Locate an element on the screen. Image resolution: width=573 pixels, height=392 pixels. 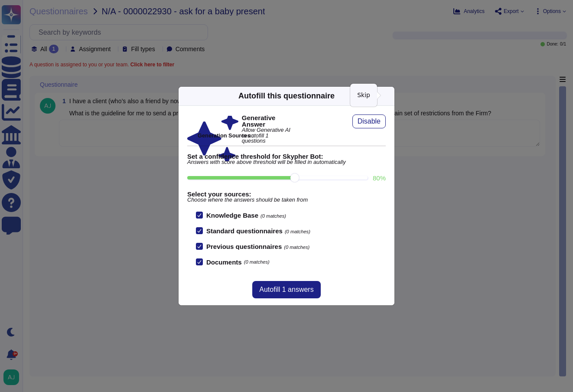
span: Answers with score above threshold will be filled in automatically is located at coordinates (286, 162).